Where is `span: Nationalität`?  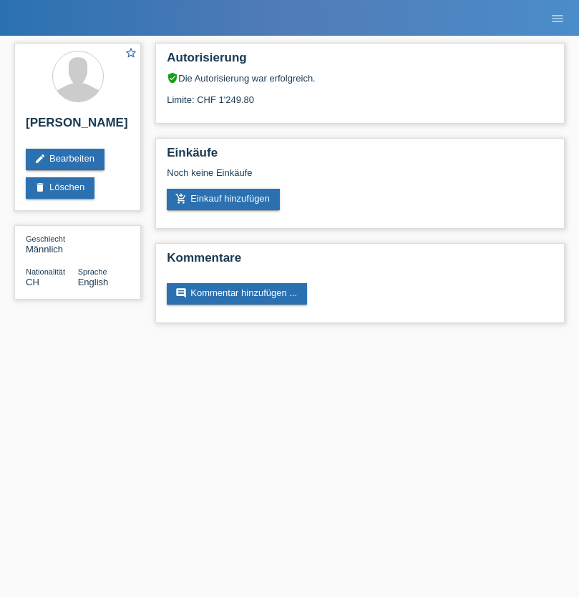 span: Nationalität is located at coordinates (45, 272).